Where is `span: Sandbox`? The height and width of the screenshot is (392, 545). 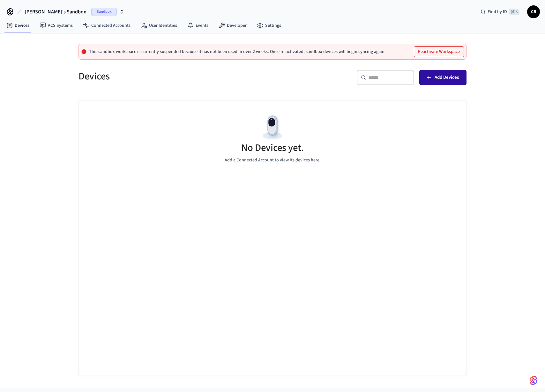 span: Sandbox is located at coordinates (104, 12).